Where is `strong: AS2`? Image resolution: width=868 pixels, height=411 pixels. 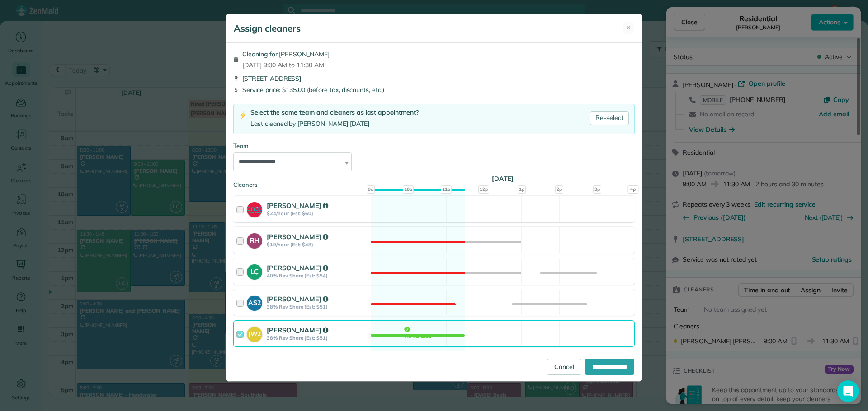
strong: AS2 is located at coordinates (254, 302).